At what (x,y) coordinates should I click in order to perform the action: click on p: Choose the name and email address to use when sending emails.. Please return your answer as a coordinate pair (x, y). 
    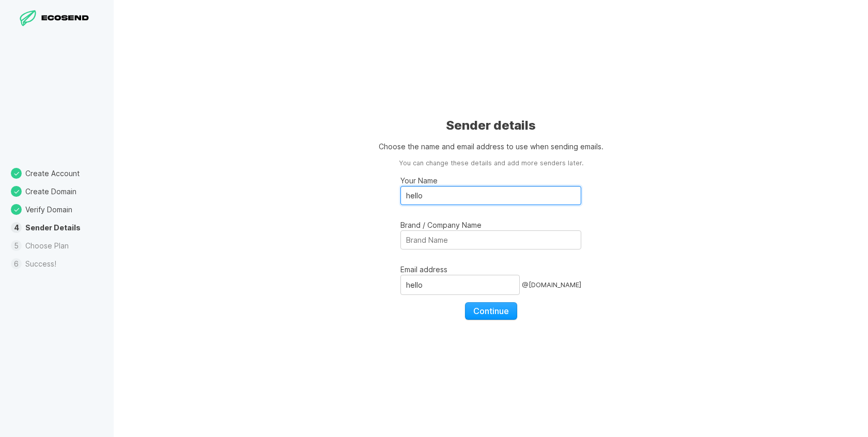
    Looking at the image, I should click on (491, 146).